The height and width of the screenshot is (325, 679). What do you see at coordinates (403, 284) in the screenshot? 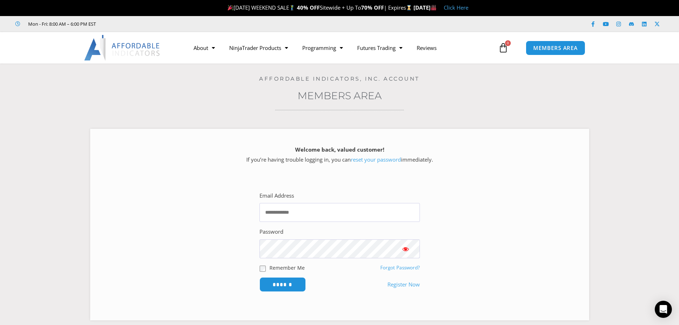
I see `a: Register Now` at bounding box center [403, 284].